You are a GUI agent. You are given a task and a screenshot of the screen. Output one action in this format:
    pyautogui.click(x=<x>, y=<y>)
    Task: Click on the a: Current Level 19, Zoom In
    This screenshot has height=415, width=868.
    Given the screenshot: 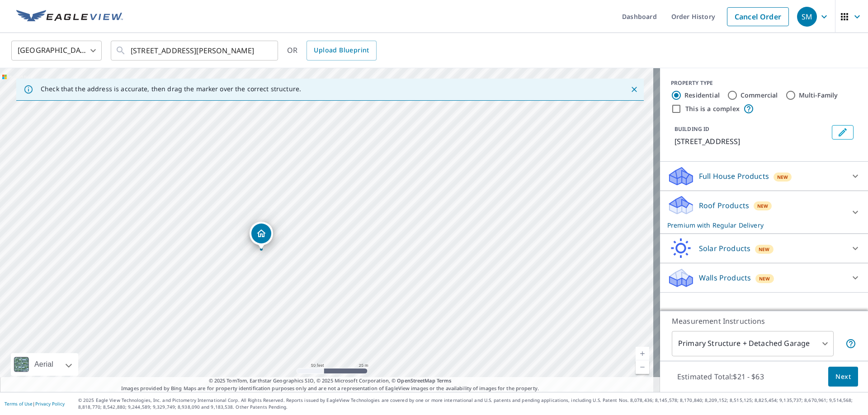 What is the action you would take?
    pyautogui.click(x=642, y=354)
    